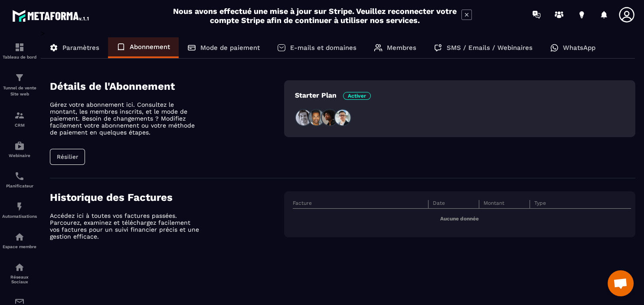  What do you see at coordinates (19, 91) in the screenshot?
I see `p: Tunnel de vente Site web` at bounding box center [19, 91].